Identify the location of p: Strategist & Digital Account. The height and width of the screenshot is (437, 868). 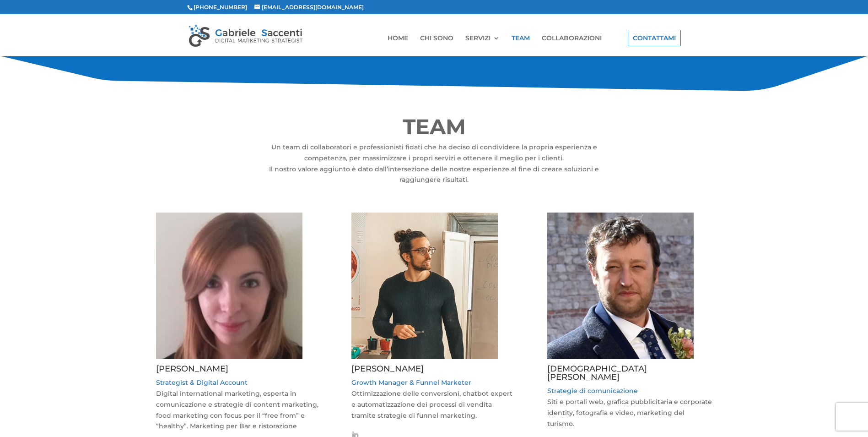
(238, 383).